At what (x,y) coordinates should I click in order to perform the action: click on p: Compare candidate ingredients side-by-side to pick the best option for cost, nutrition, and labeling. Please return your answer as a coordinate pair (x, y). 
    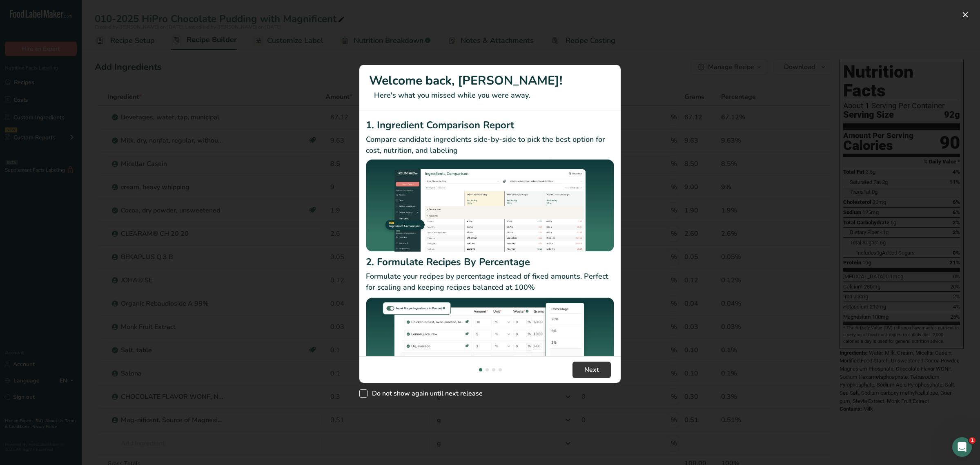
    Looking at the image, I should click on (490, 145).